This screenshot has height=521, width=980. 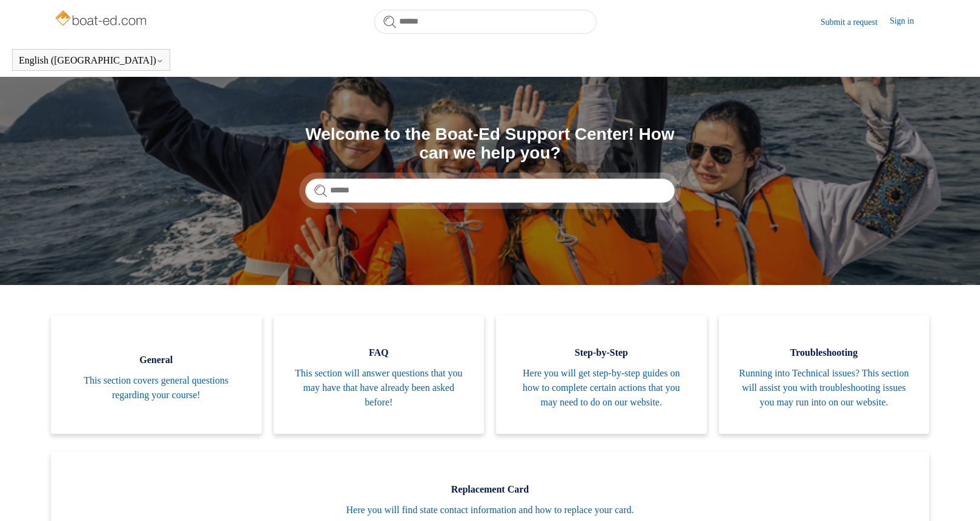 What do you see at coordinates (908, 22) in the screenshot?
I see `a: Sign in` at bounding box center [908, 22].